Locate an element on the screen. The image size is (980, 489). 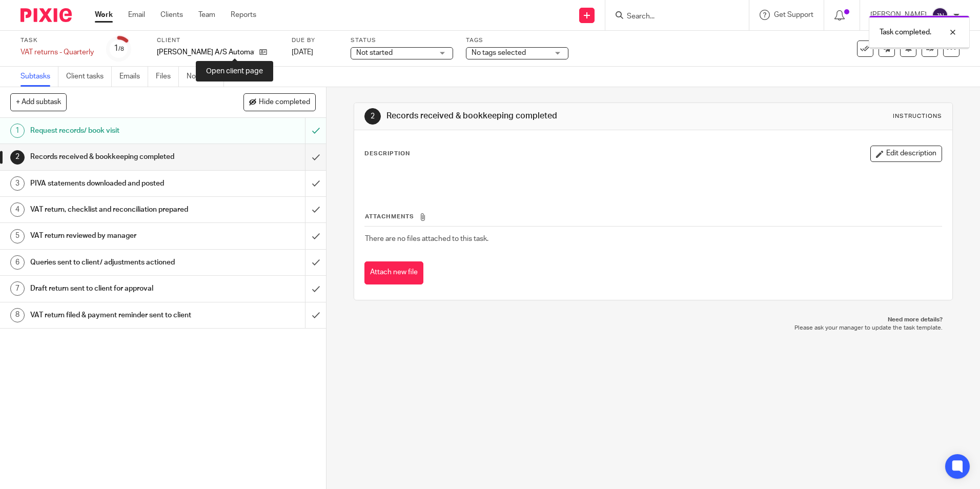
a: Team is located at coordinates (207, 15).